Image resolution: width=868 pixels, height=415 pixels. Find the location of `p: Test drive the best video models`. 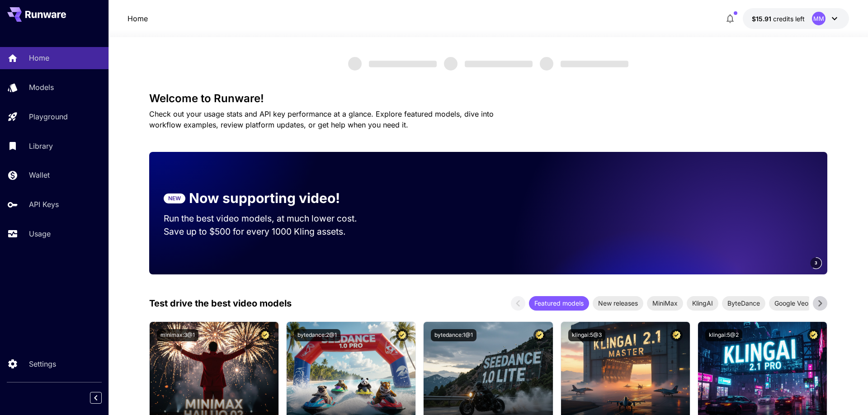

p: Test drive the best video models is located at coordinates (220, 303).